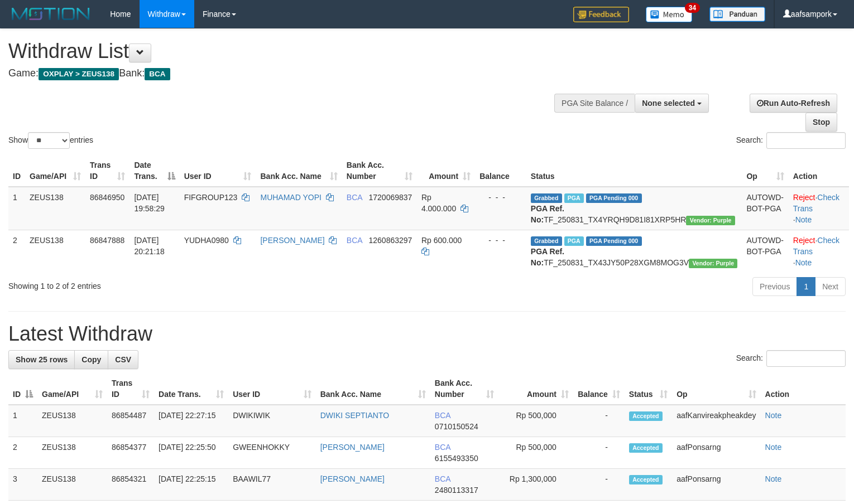  Describe the element at coordinates (819, 171) in the screenshot. I see `th: Action` at that location.